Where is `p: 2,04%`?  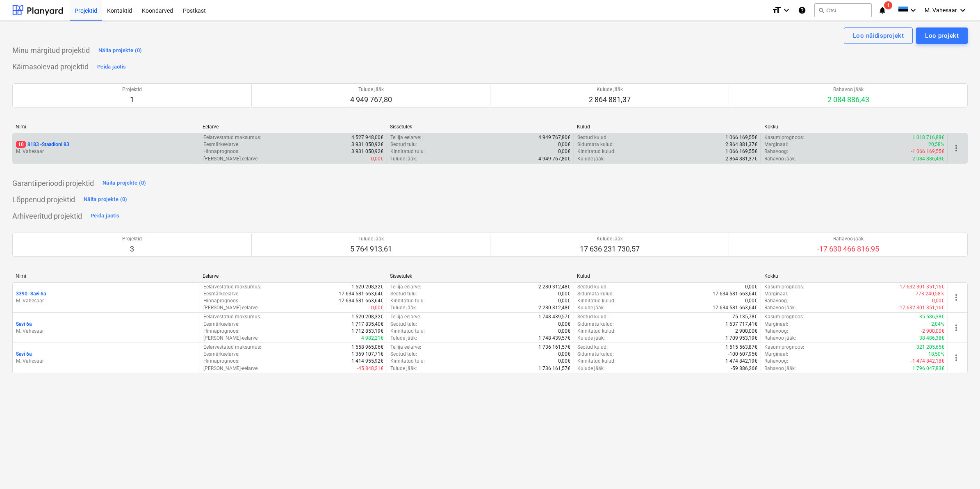 p: 2,04% is located at coordinates (938, 324).